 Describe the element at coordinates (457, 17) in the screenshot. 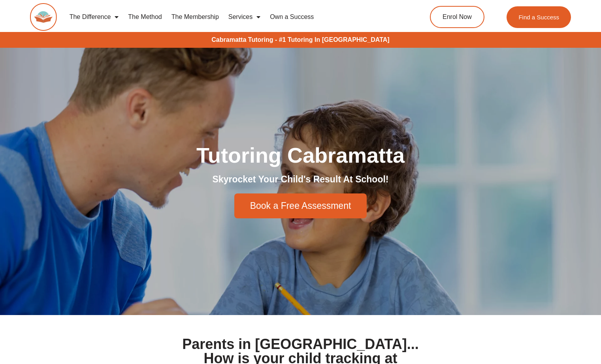

I see `a: Enrol Now` at that location.